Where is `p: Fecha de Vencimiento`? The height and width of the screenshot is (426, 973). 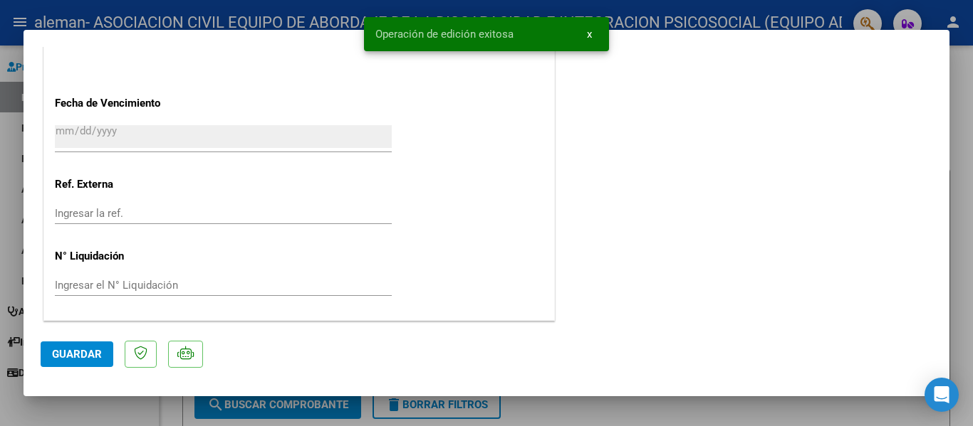
p: Fecha de Vencimiento is located at coordinates (128, 103).